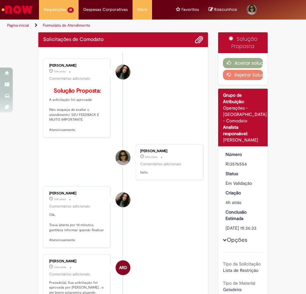 This screenshot has width=306, height=294. I want to click on span: 21, so click(71, 10).